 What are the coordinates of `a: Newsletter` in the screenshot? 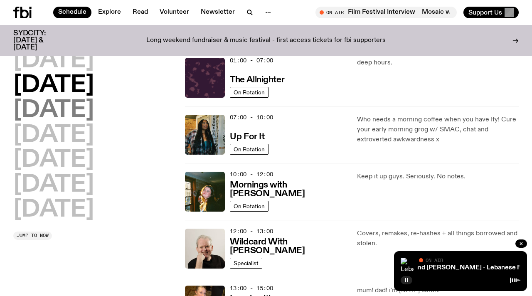 It's located at (218, 12).